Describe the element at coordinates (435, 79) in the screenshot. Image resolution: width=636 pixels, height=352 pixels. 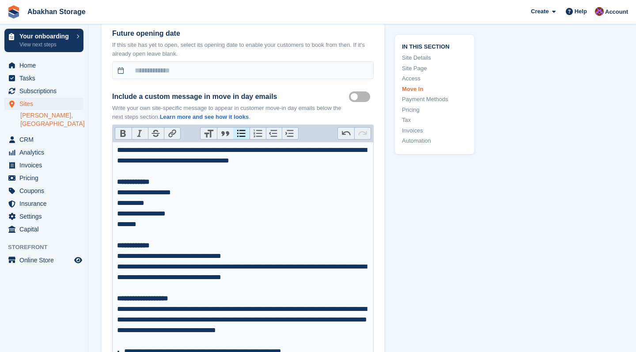
I see `a: Access` at that location.